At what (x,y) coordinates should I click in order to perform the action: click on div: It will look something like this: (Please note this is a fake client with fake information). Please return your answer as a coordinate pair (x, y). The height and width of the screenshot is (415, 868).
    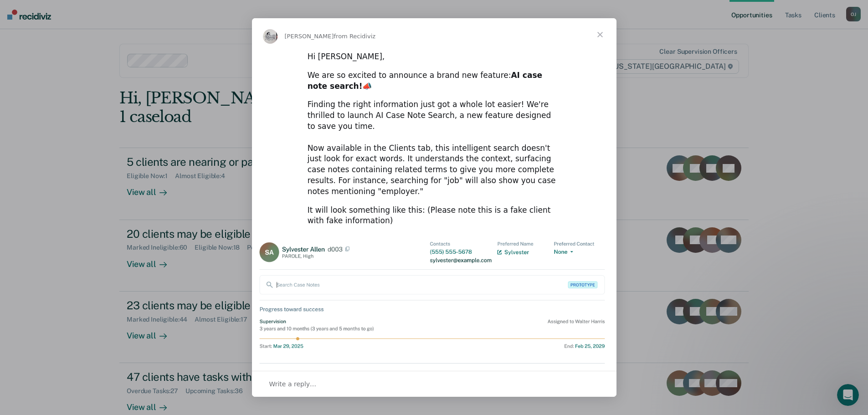
    Looking at the image, I should click on (434, 216).